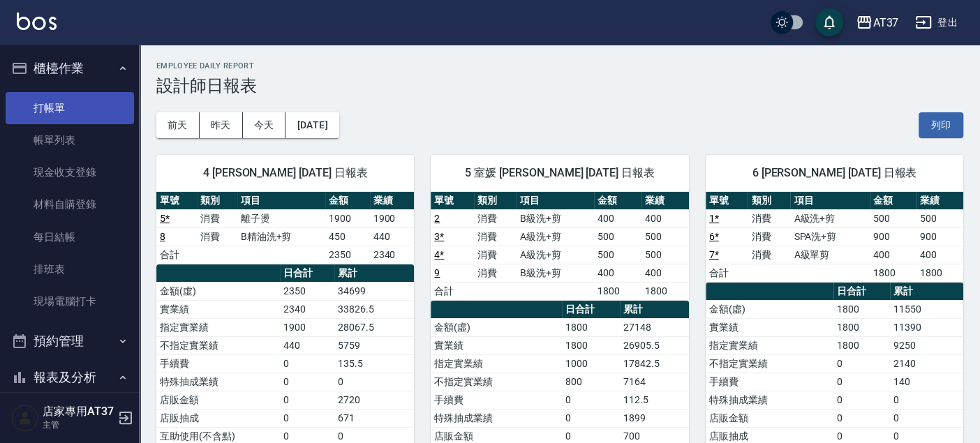 The image size is (980, 443). Describe the element at coordinates (927, 327) in the screenshot. I see `td: 11390` at that location.